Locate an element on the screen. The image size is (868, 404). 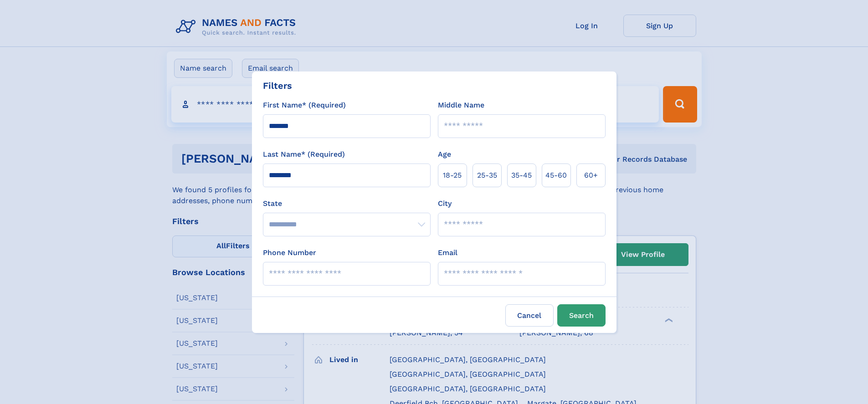
div: Filters is located at coordinates (277, 85).